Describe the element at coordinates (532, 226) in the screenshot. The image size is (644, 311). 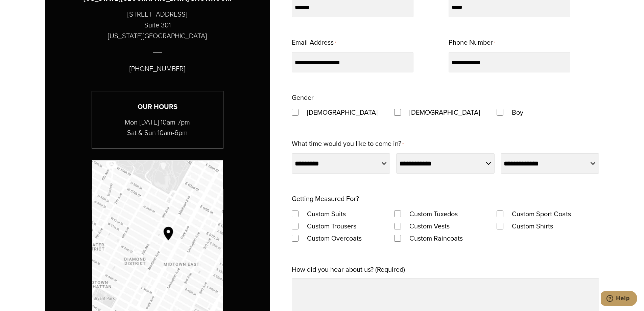
I see `label: Custom Shirts` at that location.